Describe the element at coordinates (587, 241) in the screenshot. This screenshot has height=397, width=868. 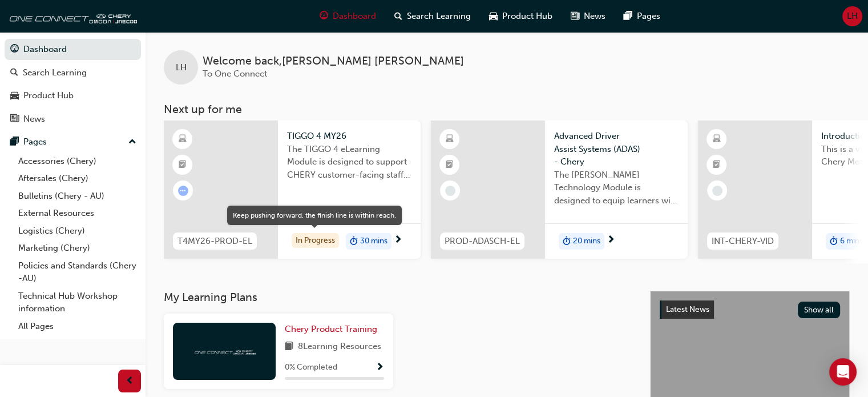
I see `span: 20 mins` at that location.